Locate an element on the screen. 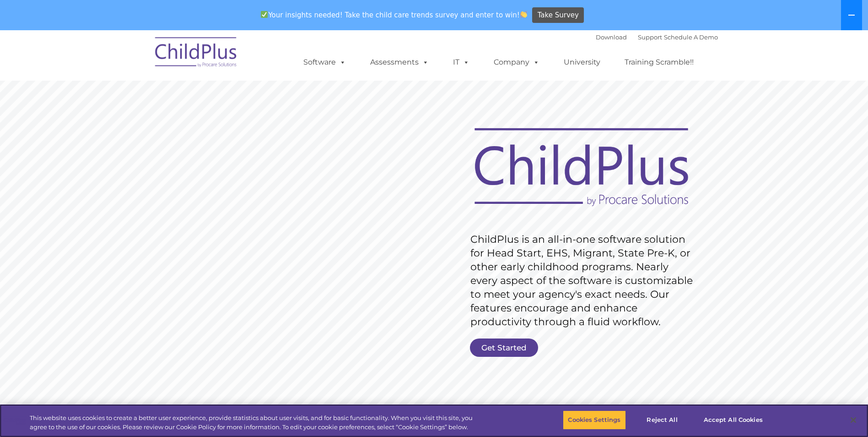 Image resolution: width=868 pixels, height=437 pixels. a: Software is located at coordinates (324, 62).